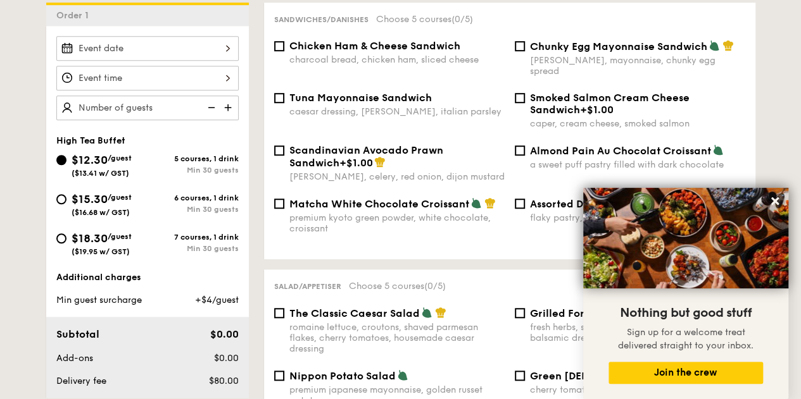 The width and height of the screenshot is (801, 399). Describe the element at coordinates (193, 159) in the screenshot. I see `div: 5 courses, 1 drink` at that location.